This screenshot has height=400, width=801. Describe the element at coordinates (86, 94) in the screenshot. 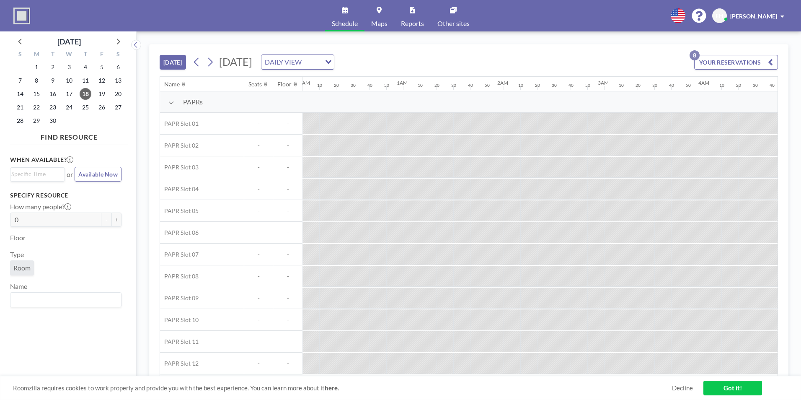

I see `span: Thursday, September 18, 2025` at that location.